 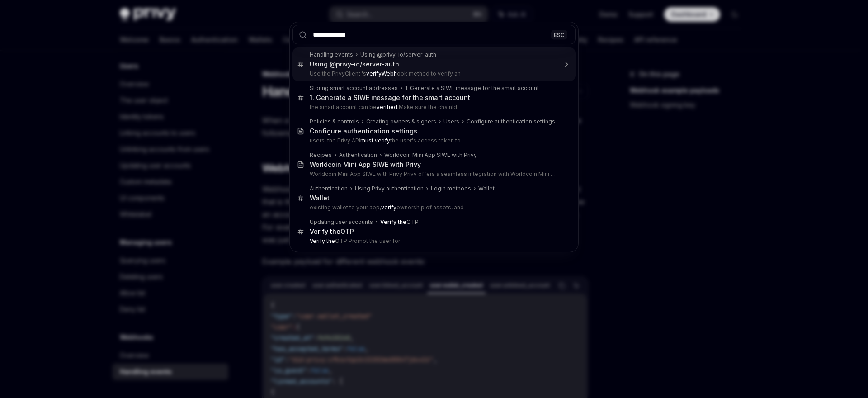 I want to click on div: Creating owners & signers, so click(x=401, y=122).